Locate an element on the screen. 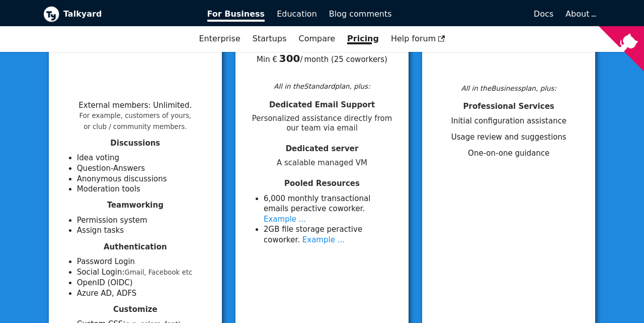 This screenshot has height=323, width=644. h4: Professional Services is located at coordinates (509, 106).